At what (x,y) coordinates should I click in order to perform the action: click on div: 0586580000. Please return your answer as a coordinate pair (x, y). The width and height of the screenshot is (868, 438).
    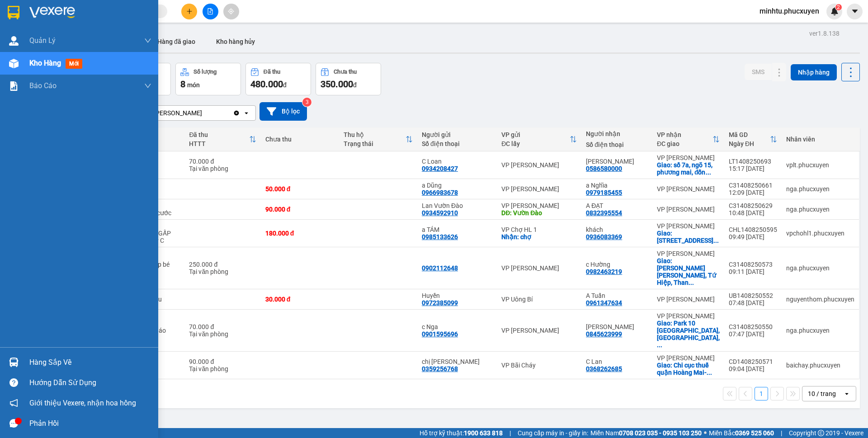
    Looking at the image, I should click on (605, 169).